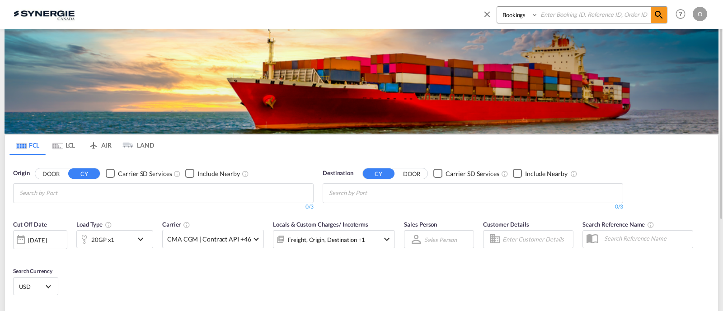  What do you see at coordinates (36, 287) in the screenshot?
I see `md-select: Select Currency: $ USDUnited States Dollar` at bounding box center [36, 287].